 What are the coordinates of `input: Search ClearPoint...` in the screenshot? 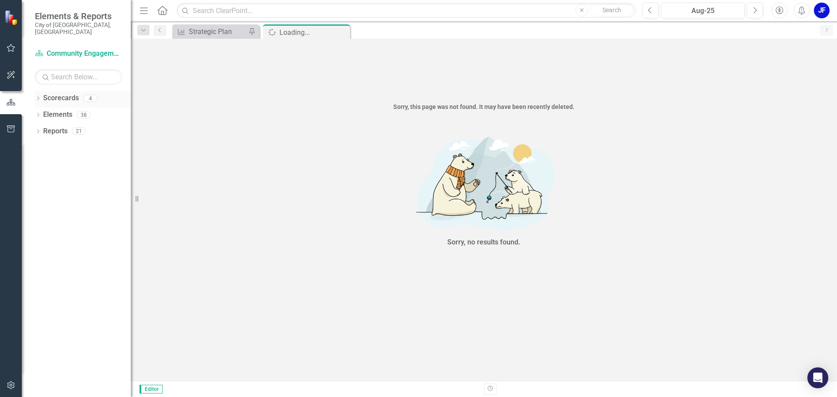 It's located at (406, 10).